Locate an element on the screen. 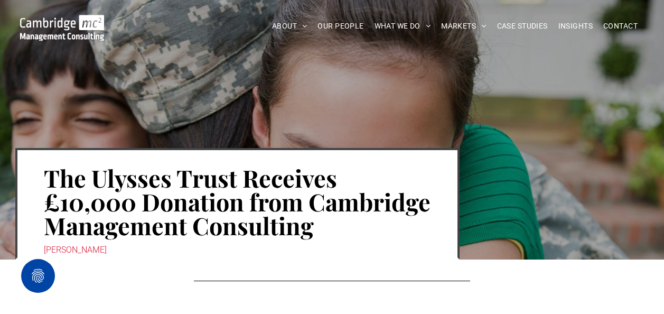 This screenshot has height=314, width=664. a: CONTACT is located at coordinates (620, 26).